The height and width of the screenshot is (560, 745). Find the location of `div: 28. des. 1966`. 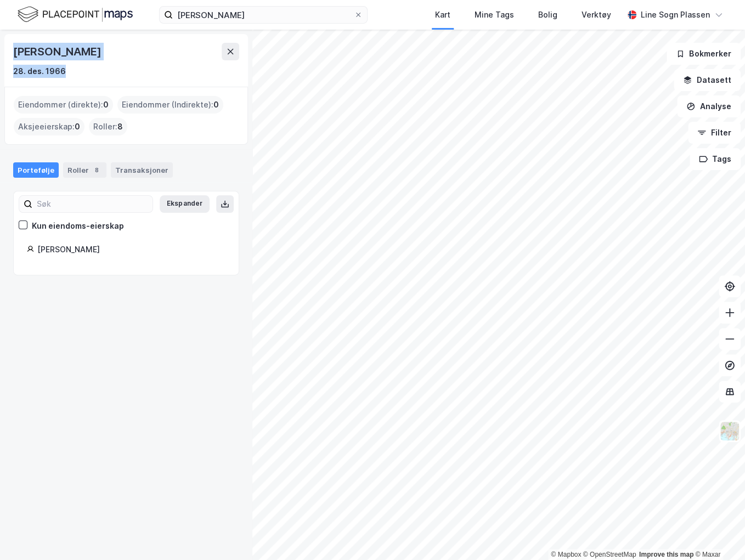

div: 28. des. 1966 is located at coordinates (39, 71).